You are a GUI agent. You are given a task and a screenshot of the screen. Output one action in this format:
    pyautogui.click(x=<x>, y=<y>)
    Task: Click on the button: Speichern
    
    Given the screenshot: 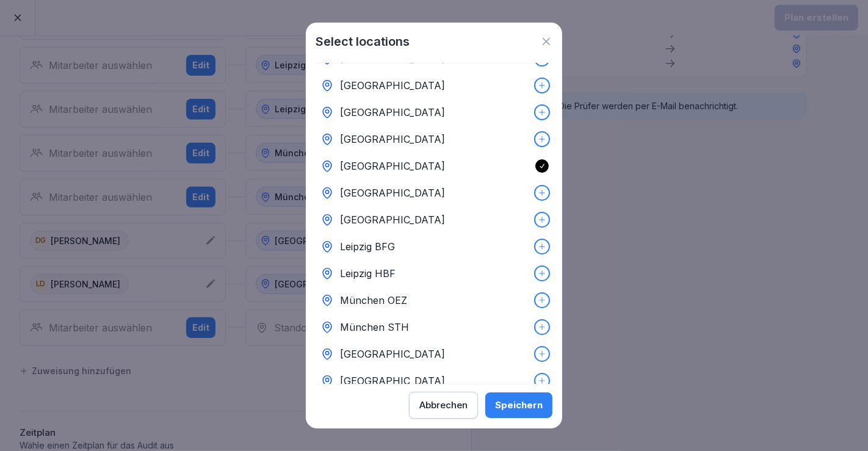 What is the action you would take?
    pyautogui.click(x=519, y=405)
    